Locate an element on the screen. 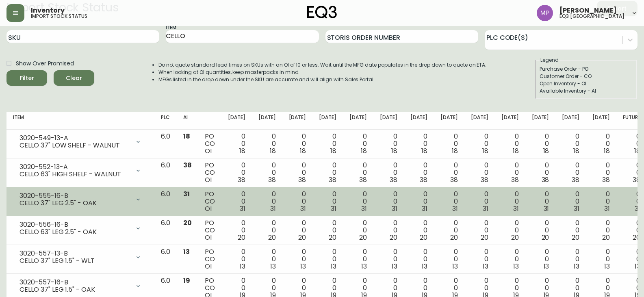 The height and width of the screenshot is (297, 644). li: Do not quote standard lead times on SKUs with an OI of 10 or less. Wait until the MFG date popula... is located at coordinates (322, 65).